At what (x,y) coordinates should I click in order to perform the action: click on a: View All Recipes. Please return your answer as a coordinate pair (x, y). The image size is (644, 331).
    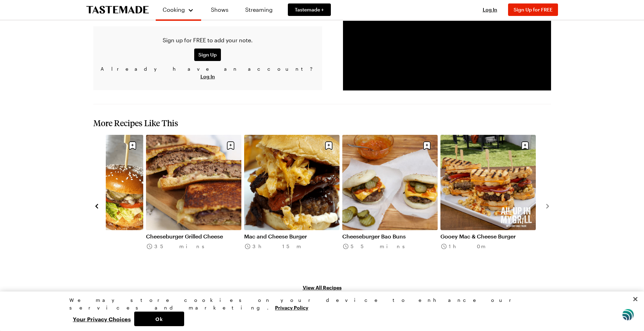
    Looking at the image, I should click on (322, 287).